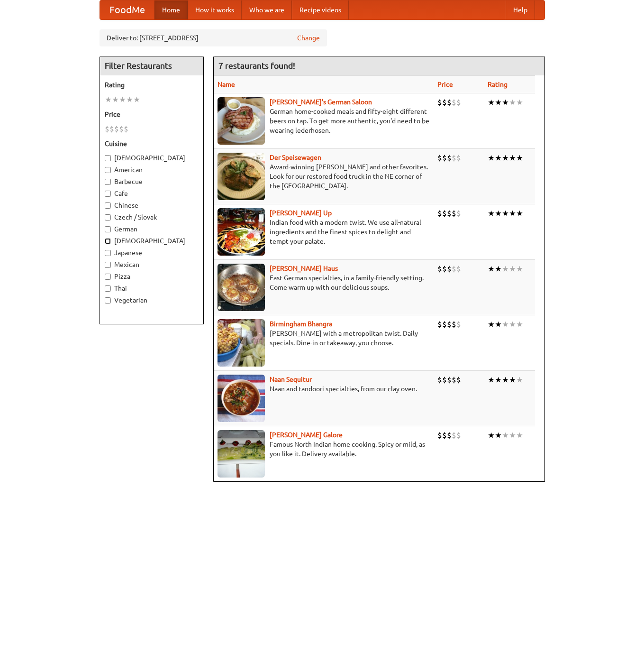 The height and width of the screenshot is (671, 644). What do you see at coordinates (267, 10) in the screenshot?
I see `a: Who we are` at bounding box center [267, 10].